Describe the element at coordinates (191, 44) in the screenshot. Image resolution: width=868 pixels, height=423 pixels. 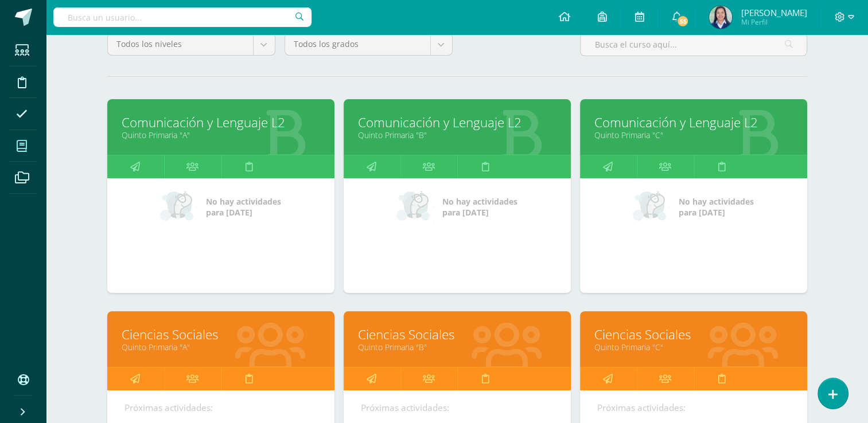
I see `a: Todos los niveles` at that location.